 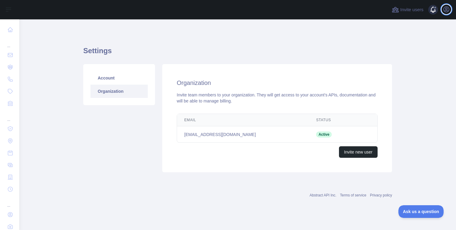 I want to click on a: Abstract API Inc., so click(x=323, y=195).